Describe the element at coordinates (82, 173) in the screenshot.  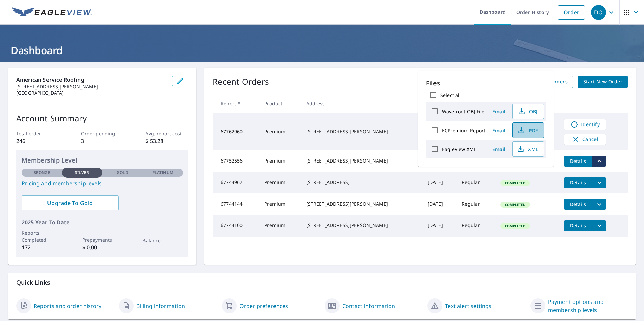
I see `p: Silver` at that location.